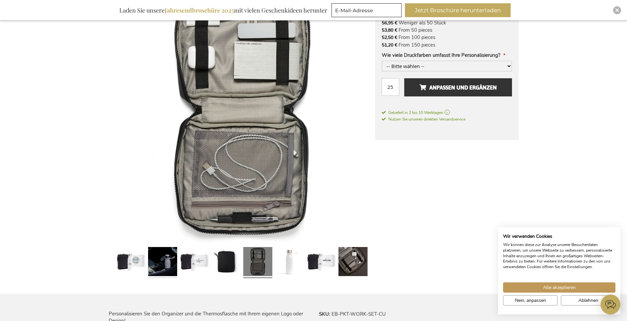 The image size is (627, 321). What do you see at coordinates (441, 55) in the screenshot?
I see `span: Wie viele Druckfarben umfasst Ihre Personalisierung?` at bounding box center [441, 55].